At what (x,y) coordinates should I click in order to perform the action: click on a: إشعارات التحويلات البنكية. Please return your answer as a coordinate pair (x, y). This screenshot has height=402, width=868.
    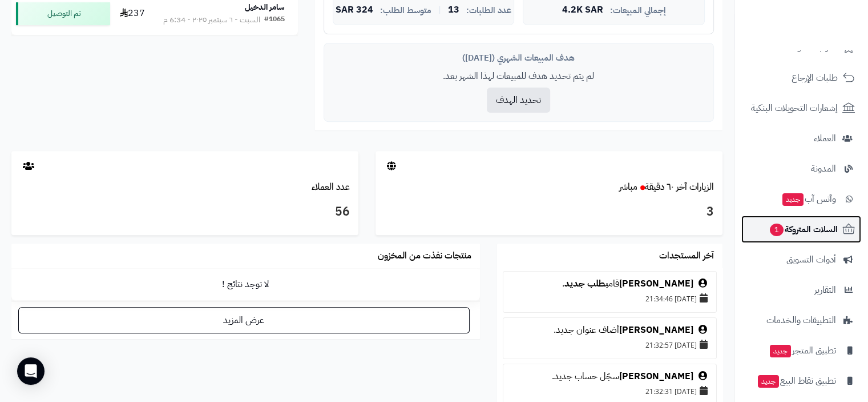
    Looking at the image, I should click on (801, 108).